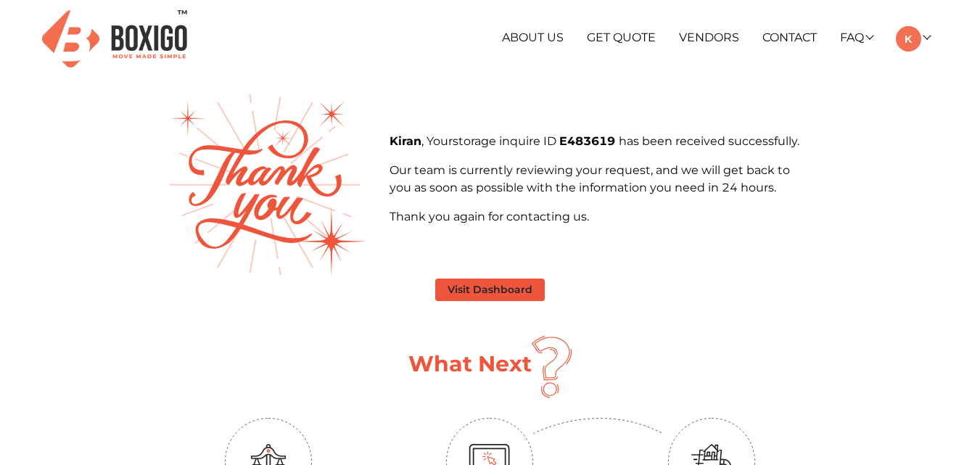  What do you see at coordinates (589, 141) in the screenshot?
I see `b: E483619` at bounding box center [589, 141].